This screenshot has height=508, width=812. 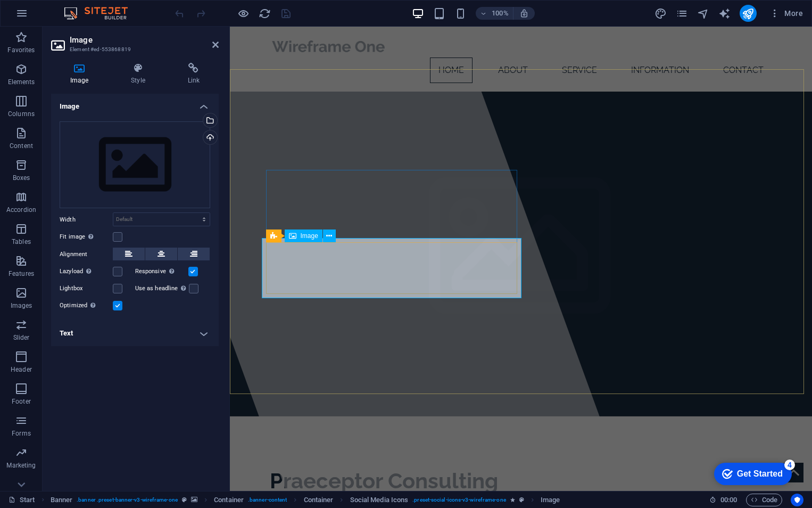 I want to click on button: design, so click(x=661, y=13).